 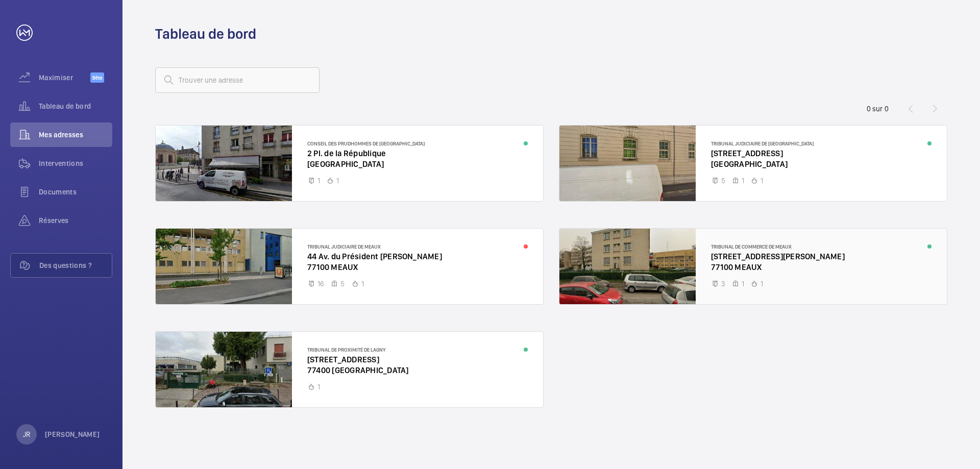 What do you see at coordinates (238, 80) in the screenshot?
I see `input: Trouver une adresse` at bounding box center [238, 80].